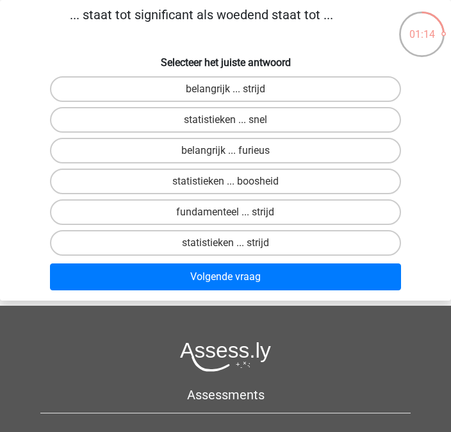 This screenshot has height=432, width=451. I want to click on p: ... staat tot significant als woedend staat tot ..., so click(201, 24).